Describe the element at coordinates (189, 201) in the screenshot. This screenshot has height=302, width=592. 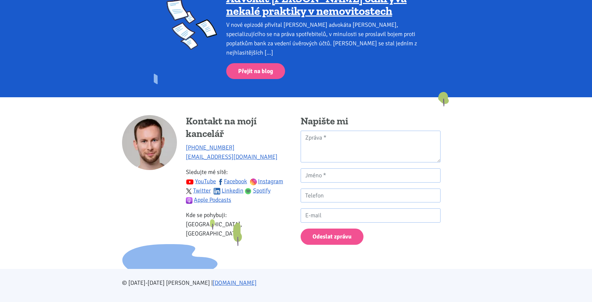
I see `img: apple-podcasts.png` at that location.